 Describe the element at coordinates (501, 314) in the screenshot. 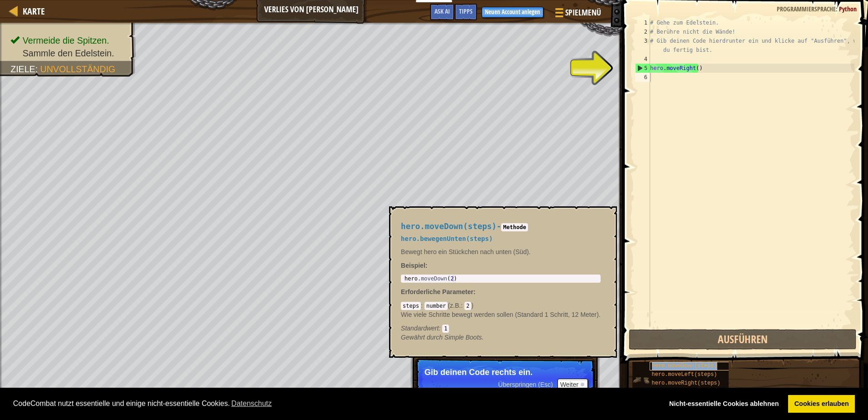

I see `p: Wie viele Schritte bewegt werden sollen (Standard 1 Schritt, 12 Meter).` at that location.